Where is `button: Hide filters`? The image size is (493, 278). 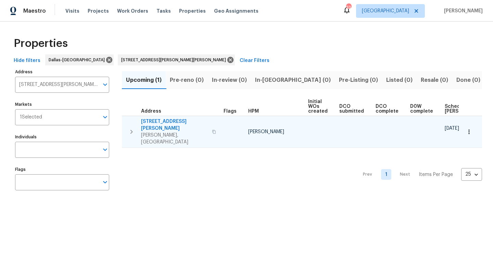 button: Hide filters is located at coordinates (27, 61).